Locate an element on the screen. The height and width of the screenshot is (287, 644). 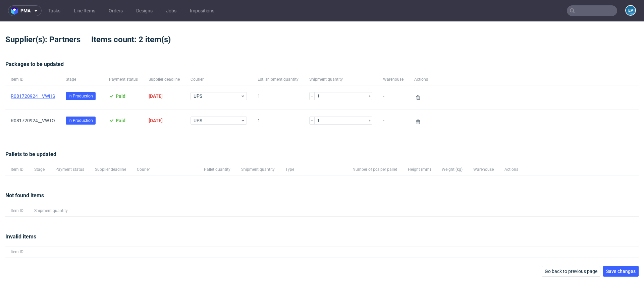
span: Number of pcs per pallet is located at coordinates (375, 170).